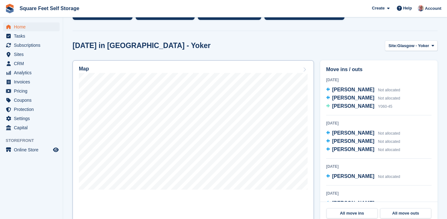 Image resolution: width=447 pixels, height=219 pixels. Describe the element at coordinates (33, 82) in the screenshot. I see `span: Invoices` at that location.